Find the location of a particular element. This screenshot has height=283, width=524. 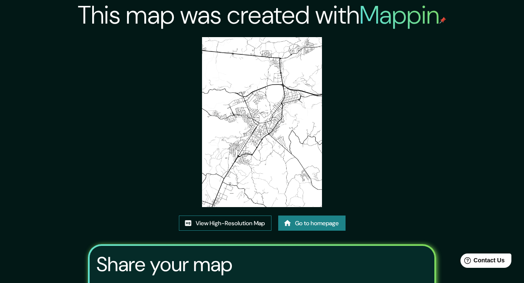

h3: Share your map is located at coordinates (164, 264).